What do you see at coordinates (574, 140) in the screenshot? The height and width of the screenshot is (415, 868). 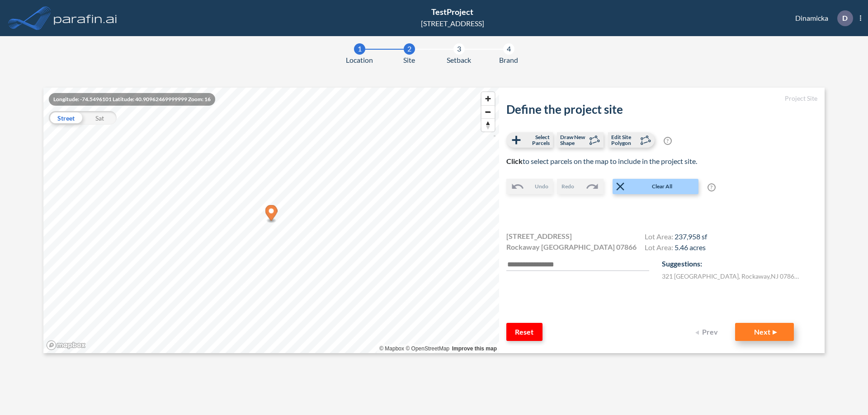 I see `span: Draw New Shape` at bounding box center [574, 140].